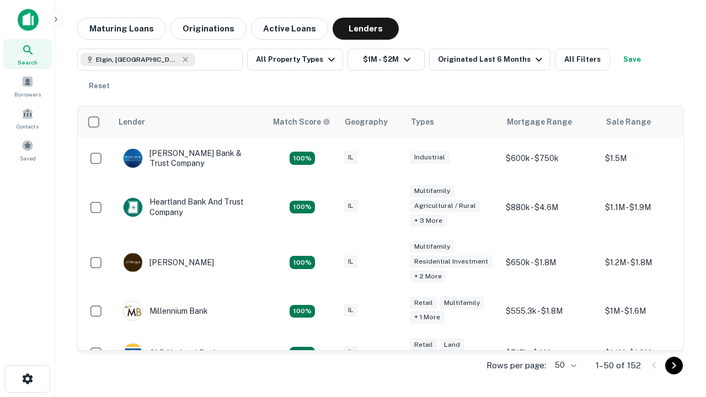  Describe the element at coordinates (121, 29) in the screenshot. I see `button: Maturing Loans` at that location.